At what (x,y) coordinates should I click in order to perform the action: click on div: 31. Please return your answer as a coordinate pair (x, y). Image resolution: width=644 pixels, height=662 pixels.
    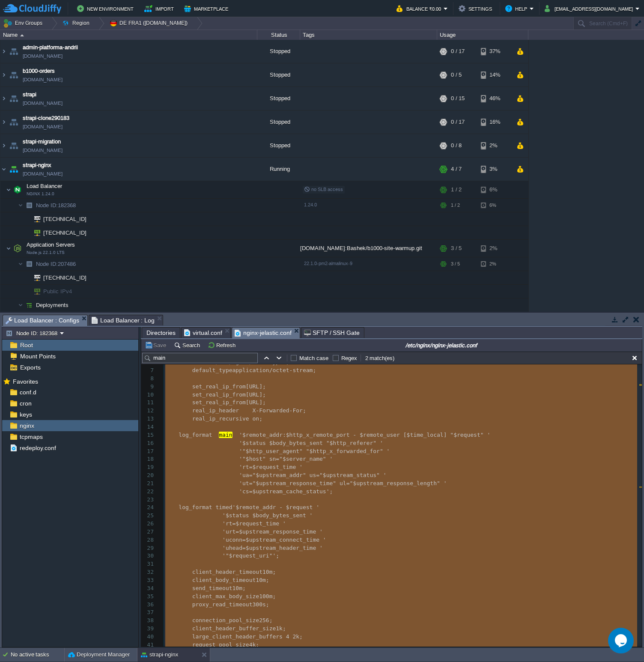
    Looking at the image, I should click on (149, 564).